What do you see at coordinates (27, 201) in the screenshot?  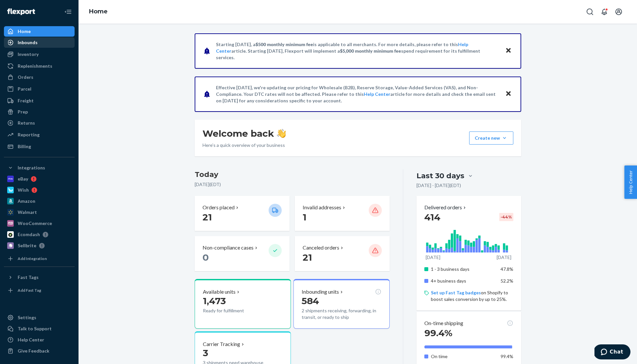 I see `div: Amazon` at bounding box center [27, 201].